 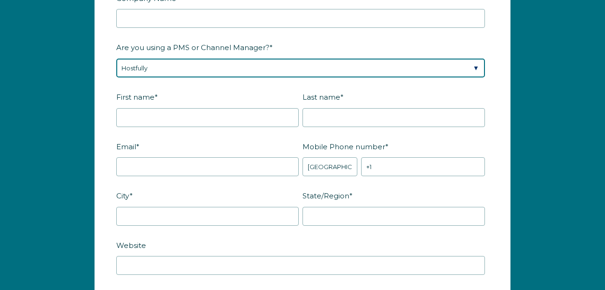 I want to click on span: Last name, so click(x=322, y=97).